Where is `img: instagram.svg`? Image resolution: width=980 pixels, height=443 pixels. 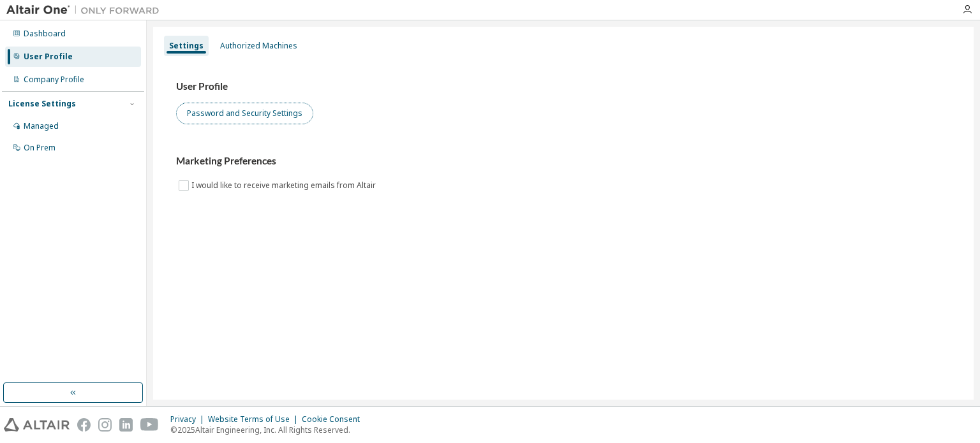 img: instagram.svg is located at coordinates (104, 424).